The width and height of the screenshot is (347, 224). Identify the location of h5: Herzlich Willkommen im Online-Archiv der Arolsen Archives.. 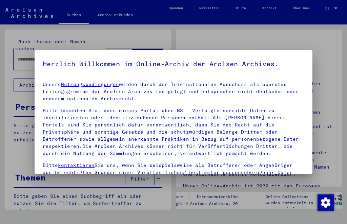
(173, 64).